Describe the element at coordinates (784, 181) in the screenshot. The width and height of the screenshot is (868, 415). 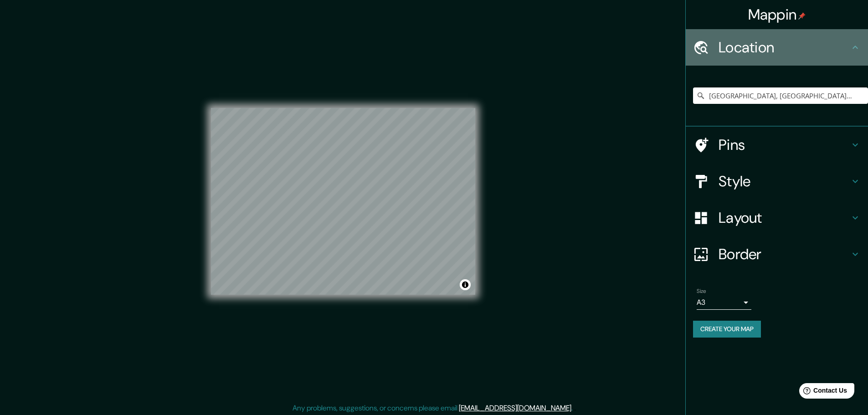
I see `h4: Style` at that location.